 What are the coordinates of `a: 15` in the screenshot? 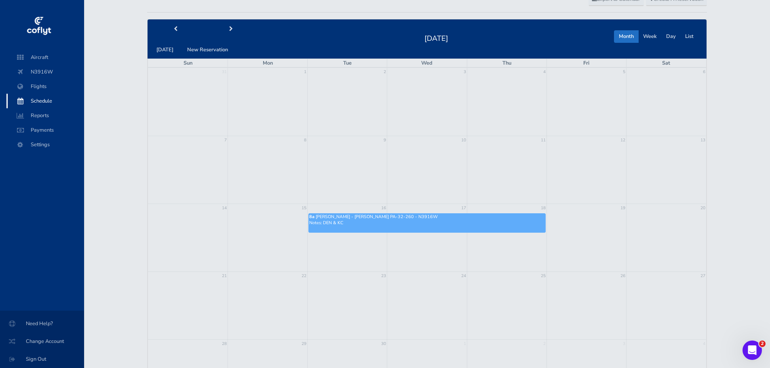 It's located at (304, 208).